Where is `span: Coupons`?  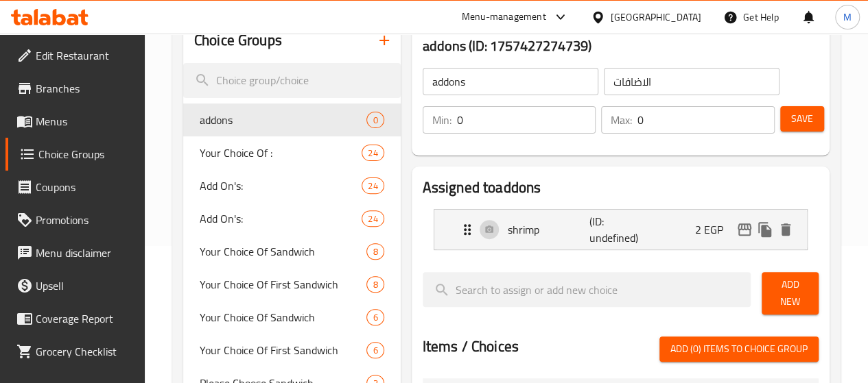
span: Coupons is located at coordinates (85, 187).